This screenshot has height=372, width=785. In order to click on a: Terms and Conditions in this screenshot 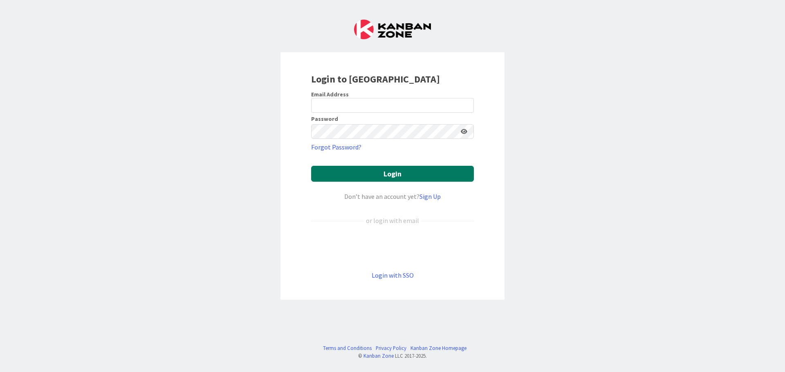, I will do `click(347, 348)`.